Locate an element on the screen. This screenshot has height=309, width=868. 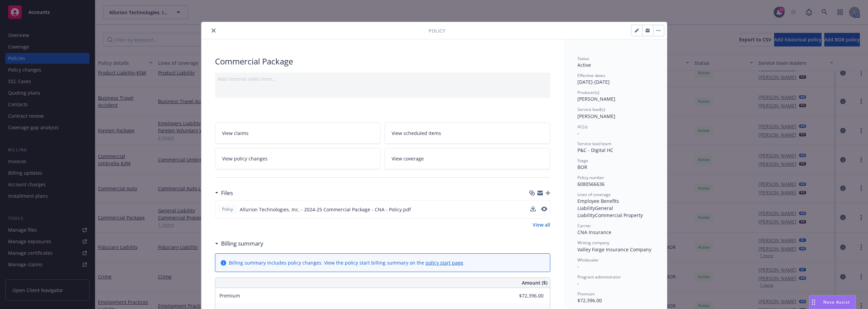
span: Lines of coverage is located at coordinates (594, 194).